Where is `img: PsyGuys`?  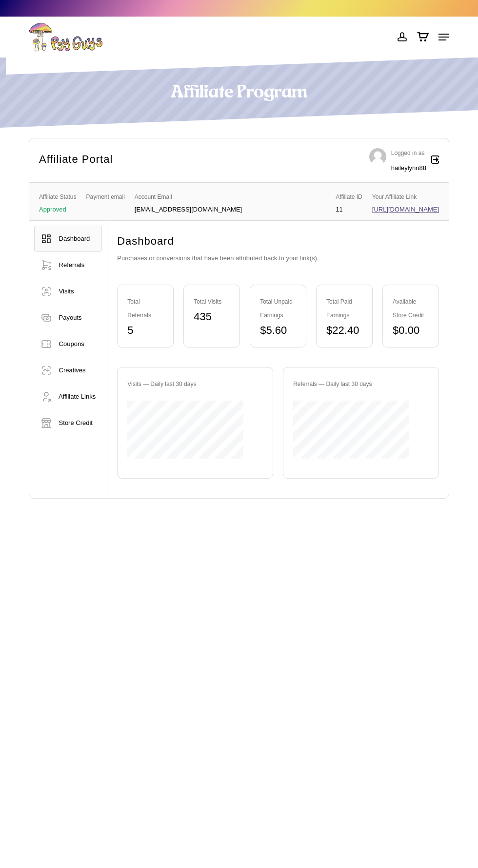
img: PsyGuys is located at coordinates (66, 37).